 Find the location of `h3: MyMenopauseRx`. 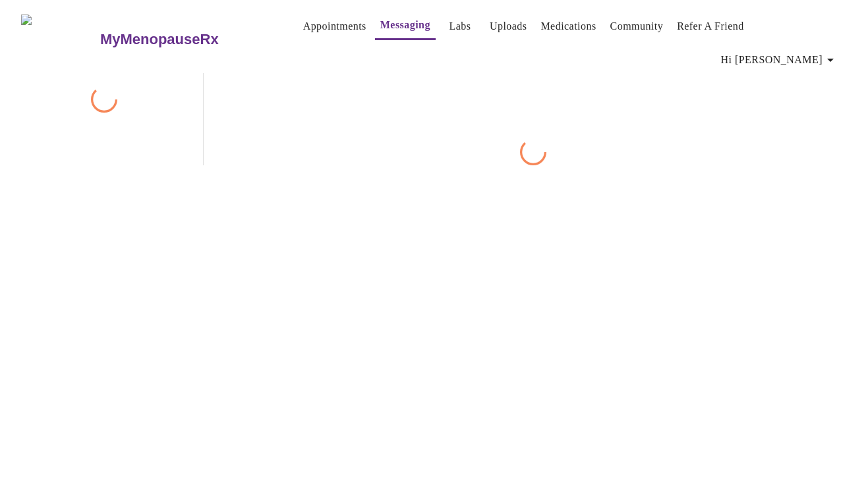

h3: MyMenopauseRx is located at coordinates (159, 39).